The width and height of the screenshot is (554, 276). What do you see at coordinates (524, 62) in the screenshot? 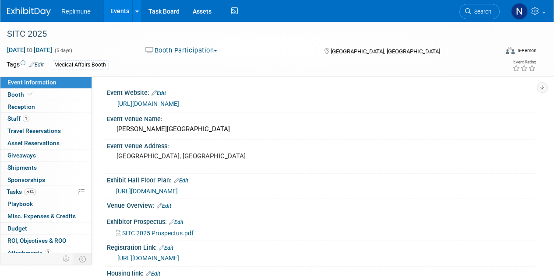
I see `div: Event Rating` at bounding box center [524, 62].